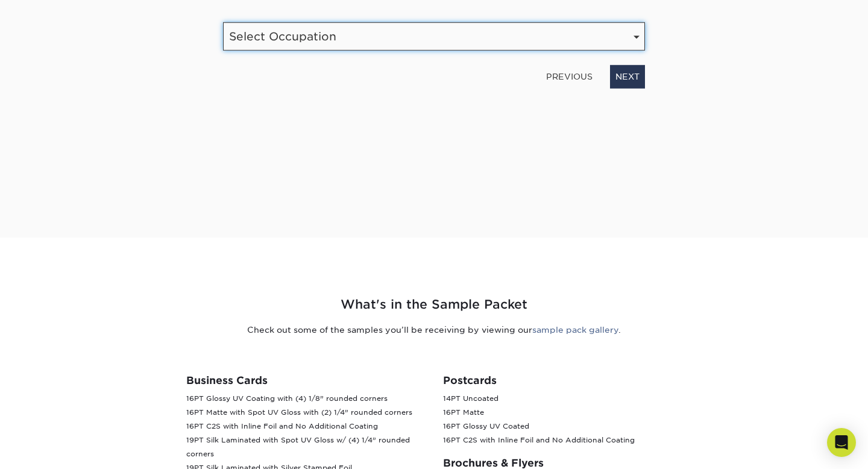  What do you see at coordinates (569, 77) in the screenshot?
I see `a: PREVIOUS` at bounding box center [569, 77].